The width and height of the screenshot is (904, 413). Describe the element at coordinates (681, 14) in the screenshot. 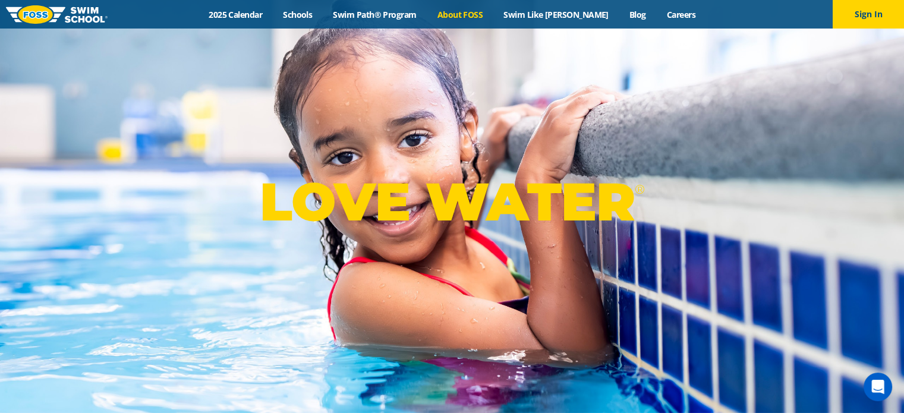

I see `a: Careers` at that location.